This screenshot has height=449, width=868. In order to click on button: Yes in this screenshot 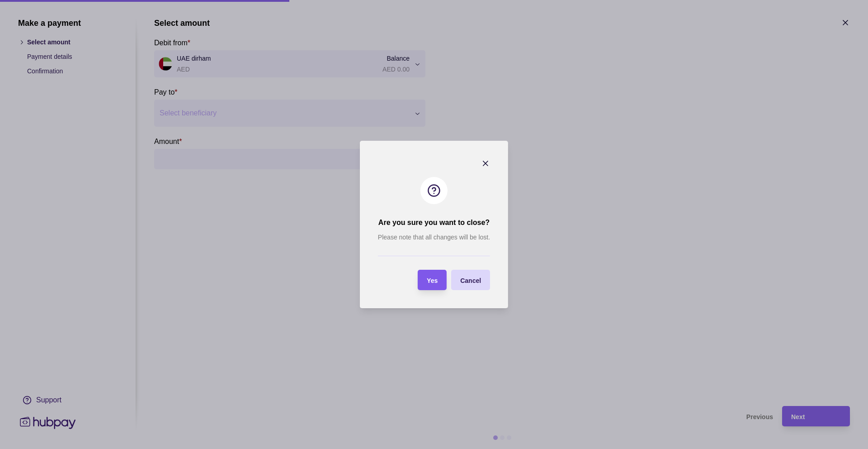, I will do `click(432, 279)`.